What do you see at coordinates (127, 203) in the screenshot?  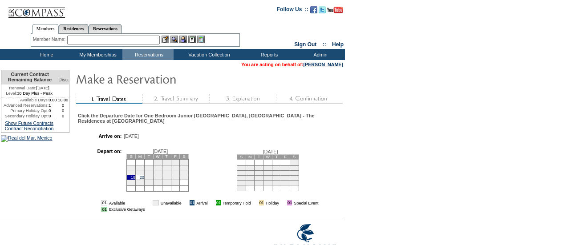 I see `td: Available` at bounding box center [127, 203].